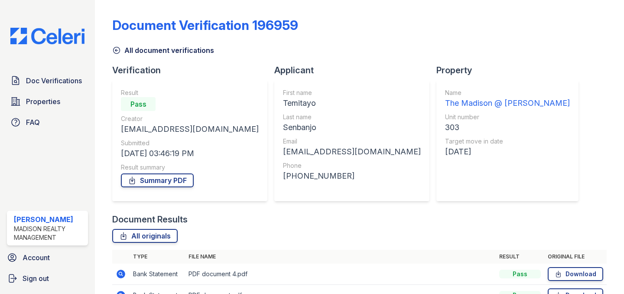  Describe the element at coordinates (36, 257) in the screenshot. I see `span: Account` at that location.